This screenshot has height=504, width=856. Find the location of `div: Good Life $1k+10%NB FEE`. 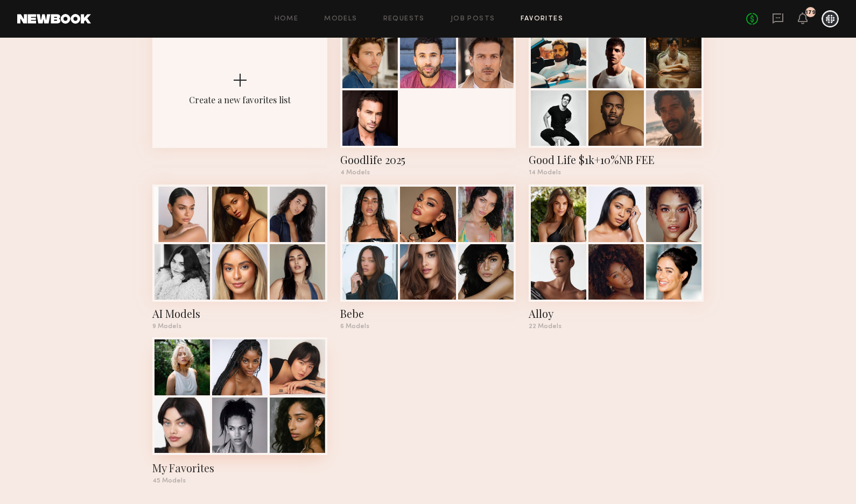

div: Good Life $1k+10%NB FEE is located at coordinates (616, 160).